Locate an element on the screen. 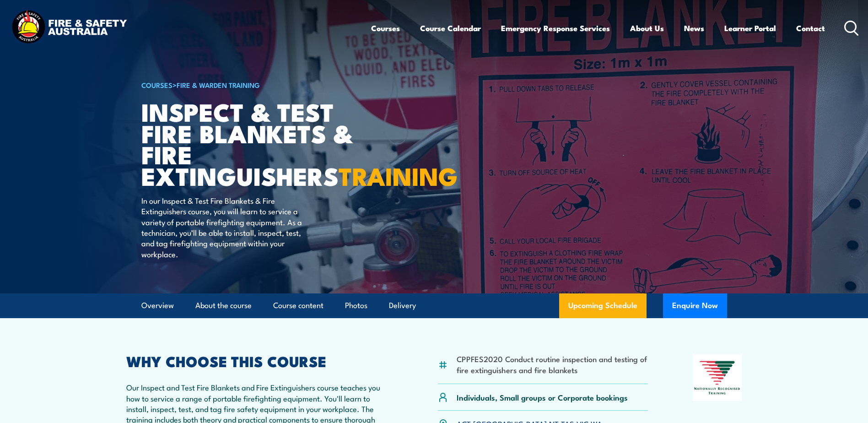  button: Enquire Now is located at coordinates (695, 306).